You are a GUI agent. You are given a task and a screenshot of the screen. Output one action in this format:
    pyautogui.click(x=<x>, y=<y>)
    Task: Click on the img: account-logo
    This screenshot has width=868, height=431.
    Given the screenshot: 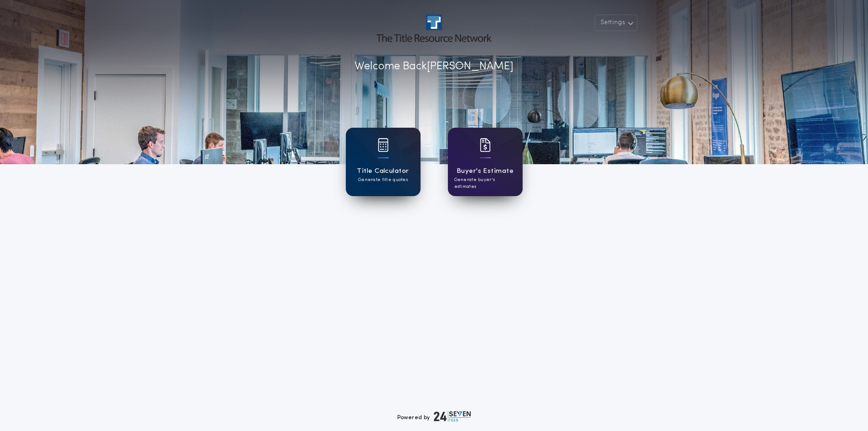 What is the action you would take?
    pyautogui.click(x=434, y=28)
    